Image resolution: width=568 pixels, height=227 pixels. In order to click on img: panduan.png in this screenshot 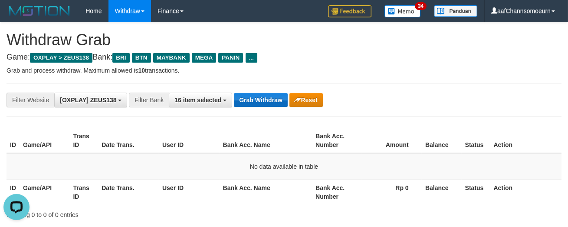, I will do `click(456, 11)`.